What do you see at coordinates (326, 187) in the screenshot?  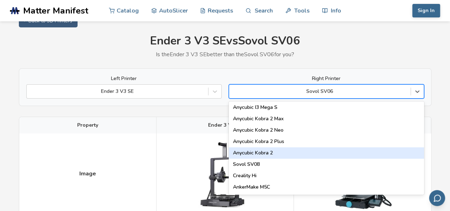 I see `div: AnkerMake M5C` at bounding box center [326, 187].